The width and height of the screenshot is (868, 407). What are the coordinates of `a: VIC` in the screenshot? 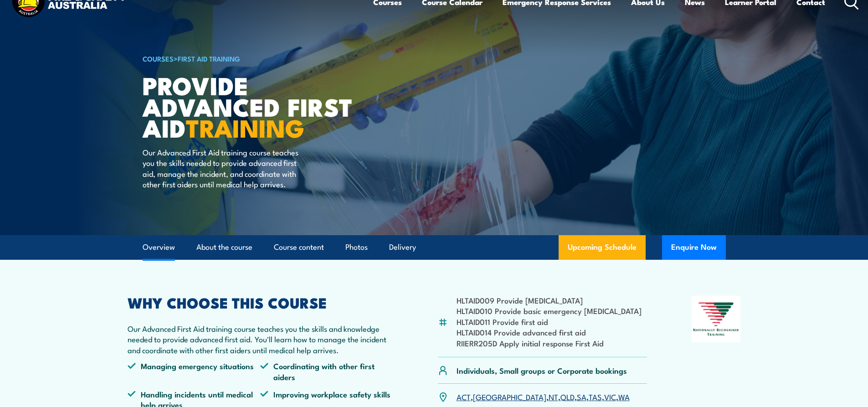 It's located at (610, 396).